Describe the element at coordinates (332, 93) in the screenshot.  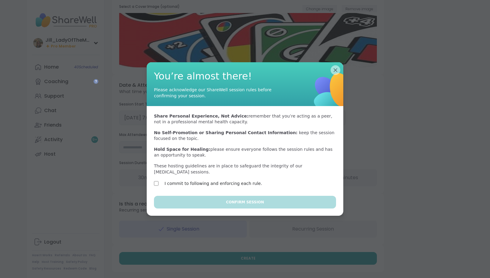
I see `img: ShareWell Logomark` at that location.